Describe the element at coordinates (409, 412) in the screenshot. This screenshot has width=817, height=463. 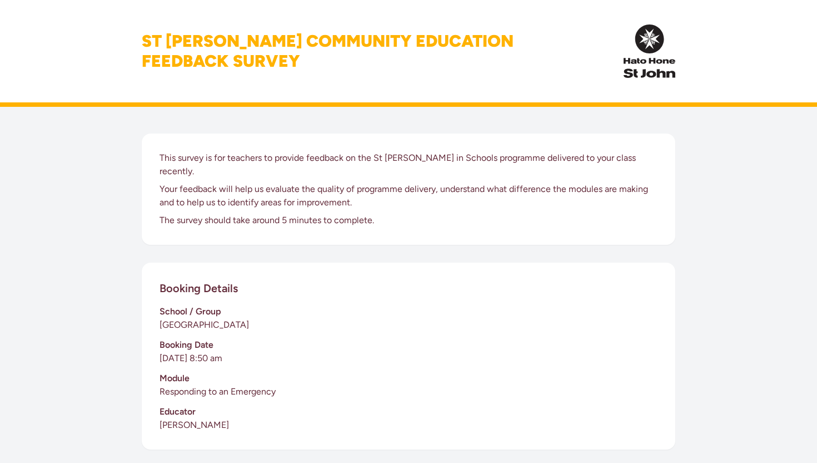
I see `h3: Educator` at that location.